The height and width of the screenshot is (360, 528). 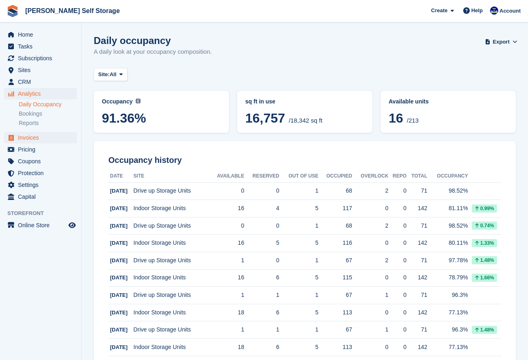 What do you see at coordinates (448, 243) in the screenshot?
I see `td: 80.11%` at bounding box center [448, 243].